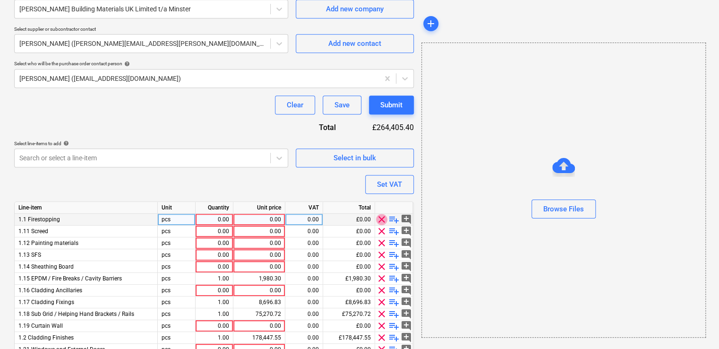 This screenshot has height=349, width=719. What do you see at coordinates (46, 266) in the screenshot?
I see `span: 1.14 Sheathing Board` at bounding box center [46, 266].